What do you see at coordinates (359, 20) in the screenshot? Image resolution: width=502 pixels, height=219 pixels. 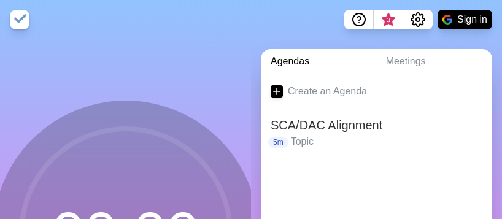 I see `button: Help` at bounding box center [359, 20].